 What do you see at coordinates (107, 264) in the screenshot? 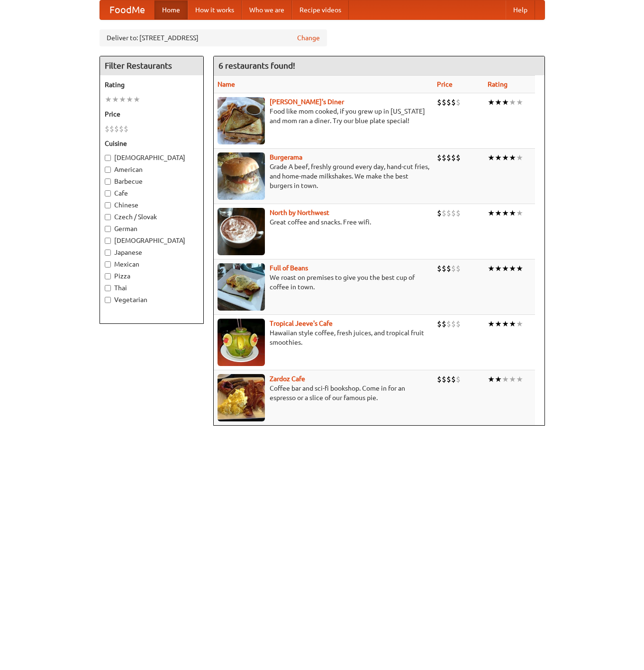
I see `input: Mexican` at bounding box center [107, 264].